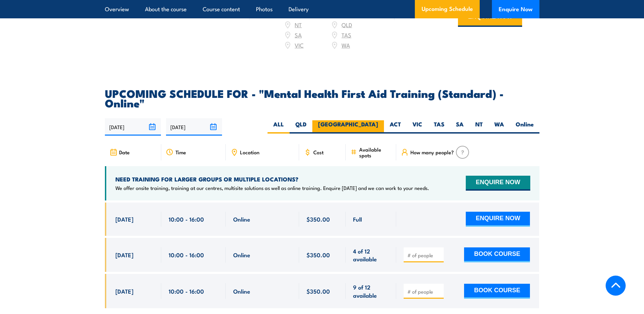  Describe the element at coordinates (480, 127) in the screenshot. I see `label: NT` at that location.